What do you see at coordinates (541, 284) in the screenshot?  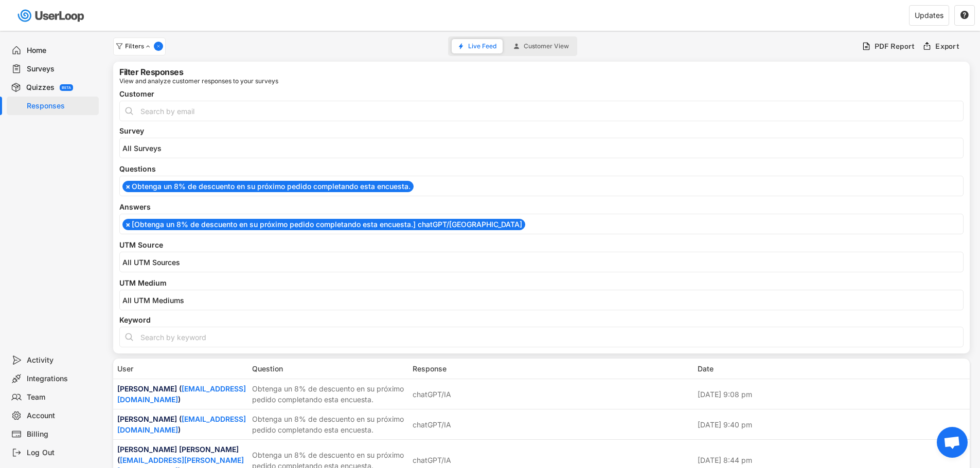 I see `div: UTM Medium` at bounding box center [541, 284].